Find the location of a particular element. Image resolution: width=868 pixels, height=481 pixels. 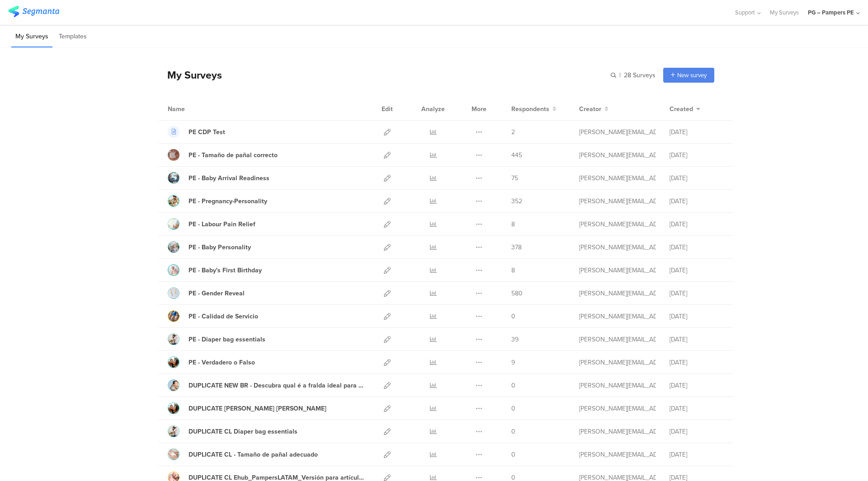

a: PE - Labour Pain Relief is located at coordinates (212, 224).